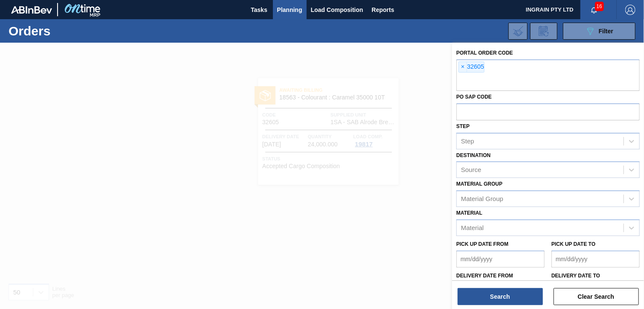 Image resolution: width=644 pixels, height=309 pixels. I want to click on img: Logout, so click(630, 10).